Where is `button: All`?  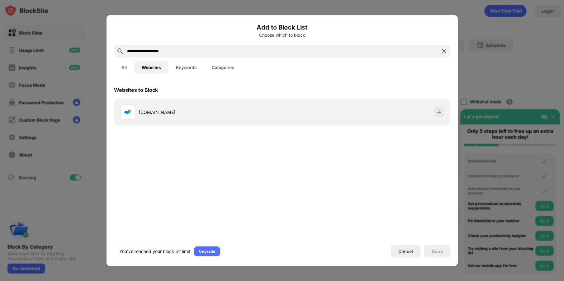
button: All is located at coordinates (124, 67).